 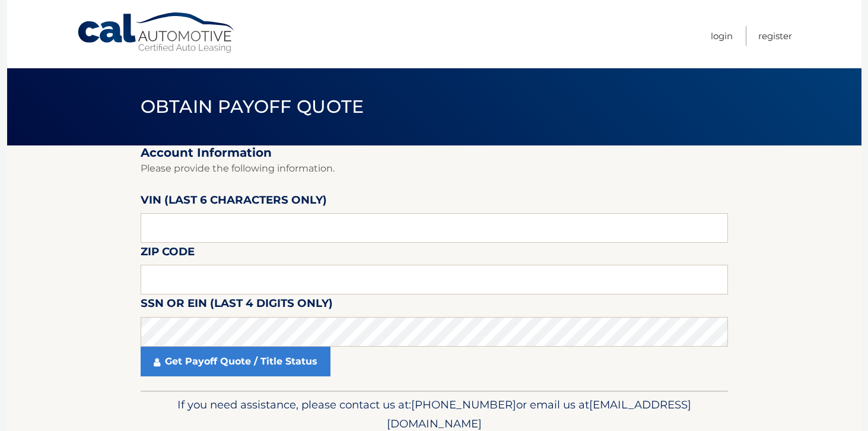 What do you see at coordinates (434, 169) in the screenshot?
I see `p: Please provide the following information.` at bounding box center [434, 169].